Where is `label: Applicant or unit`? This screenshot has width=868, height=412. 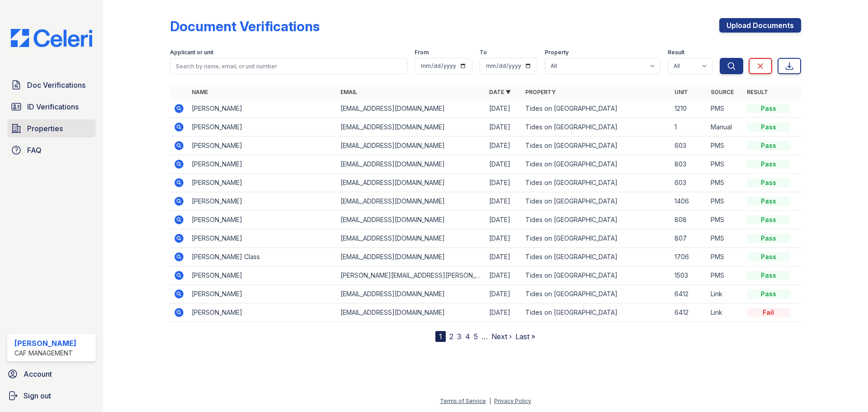 label: Applicant or unit is located at coordinates (192, 53).